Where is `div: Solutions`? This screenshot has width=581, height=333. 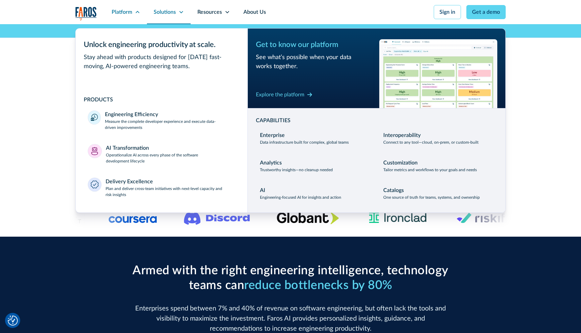
div: Solutions is located at coordinates (165, 12).